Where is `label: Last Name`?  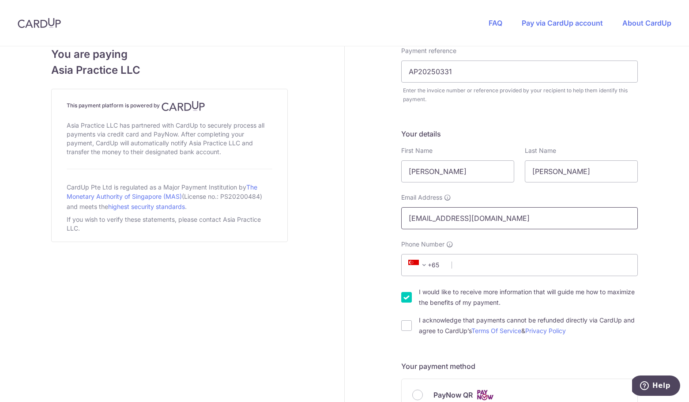
label: Last Name is located at coordinates (540, 150).